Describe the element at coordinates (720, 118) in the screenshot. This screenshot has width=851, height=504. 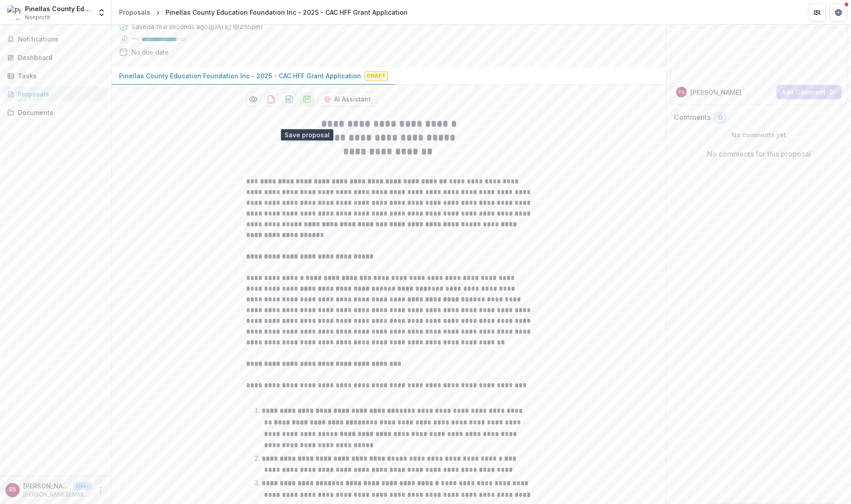
I see `span: 0` at that location.